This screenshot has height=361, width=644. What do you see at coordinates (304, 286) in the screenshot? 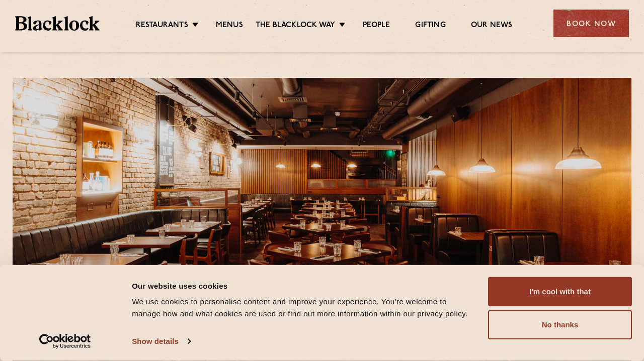
I see `div: Our website uses cookies` at bounding box center [304, 286].